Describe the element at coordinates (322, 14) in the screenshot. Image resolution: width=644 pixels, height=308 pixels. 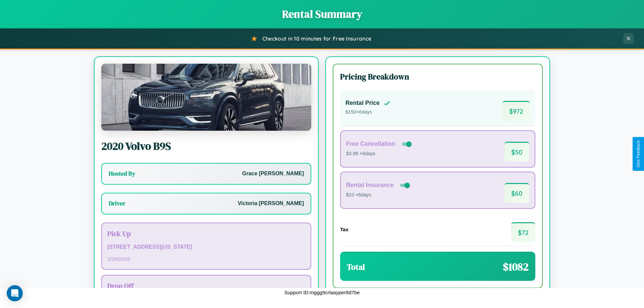
I see `h1: Rental Summary` at that location.